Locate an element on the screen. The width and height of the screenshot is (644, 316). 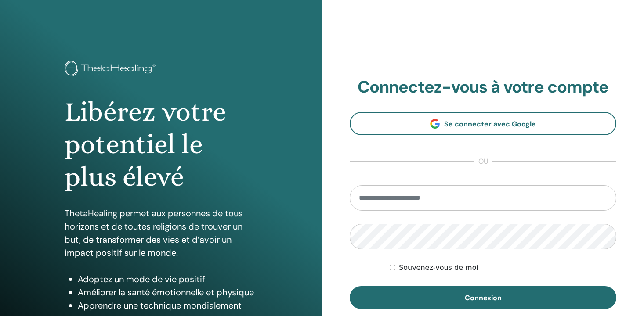
li: Adoptez un mode de vie positif is located at coordinates (167, 279).